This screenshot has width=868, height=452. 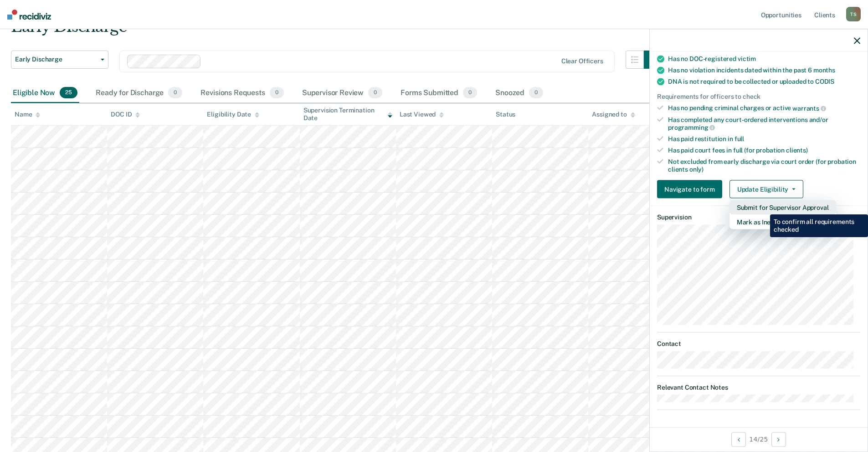 What do you see at coordinates (764, 59) in the screenshot?
I see `div: Has no DOC-registered` at bounding box center [764, 59].